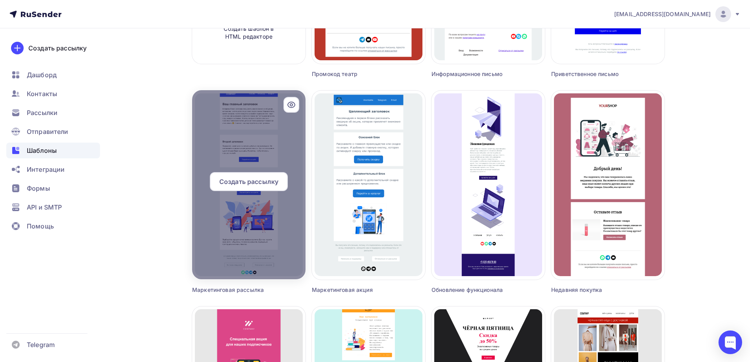 Image resolution: width=750 pixels, height=362 pixels. Describe the element at coordinates (42, 113) in the screenshot. I see `span: Рассылки` at that location.